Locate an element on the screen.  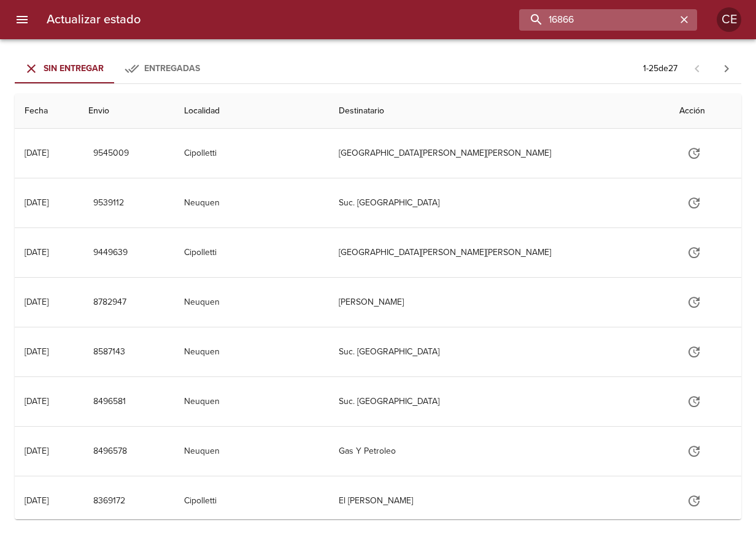
span: 8496578 is located at coordinates (110, 451).